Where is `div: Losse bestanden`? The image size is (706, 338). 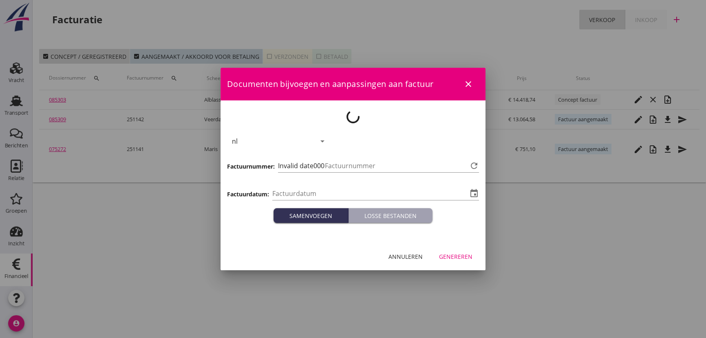 div: Losse bestanden is located at coordinates (391, 215).